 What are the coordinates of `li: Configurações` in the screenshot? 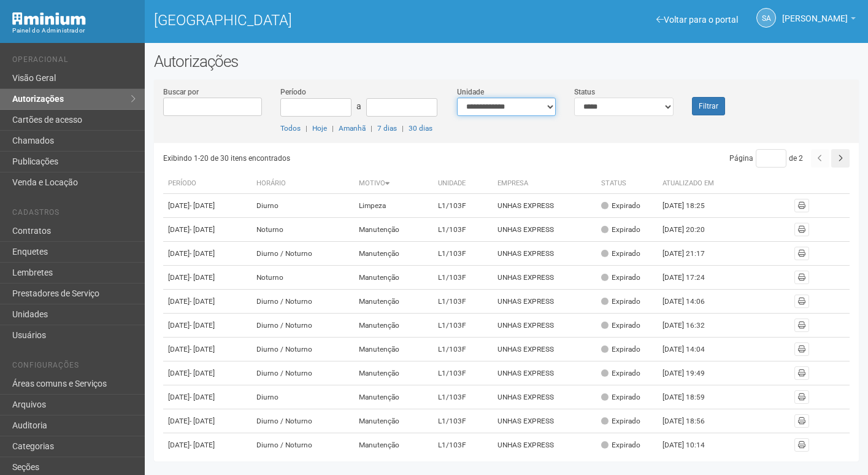 It's located at (74, 367).